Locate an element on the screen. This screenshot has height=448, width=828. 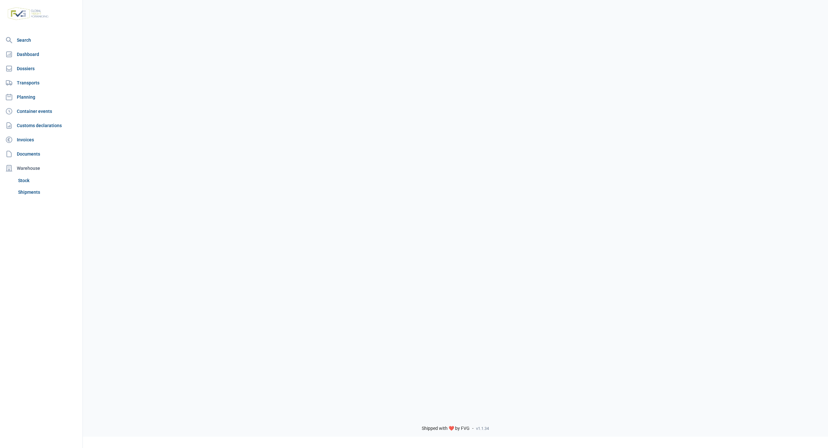
a: Planning is located at coordinates (41, 97).